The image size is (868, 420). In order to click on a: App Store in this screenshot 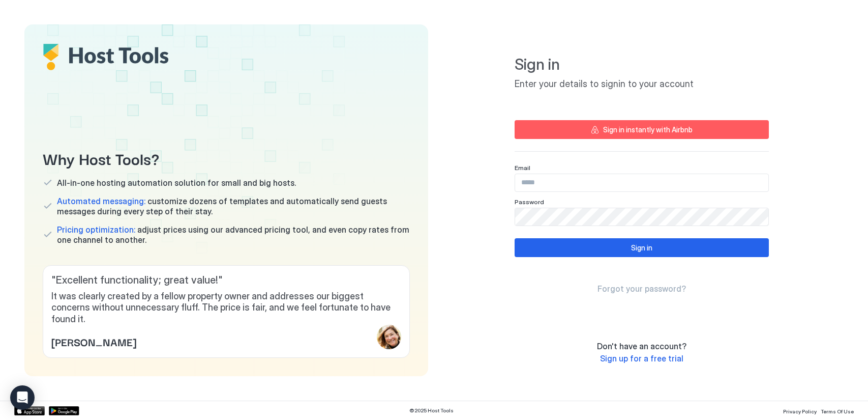, I will do `click(29, 410)`.